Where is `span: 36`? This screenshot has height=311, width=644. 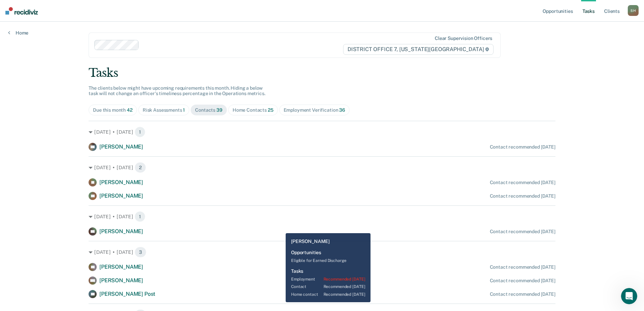 span: 36 is located at coordinates (342, 110).